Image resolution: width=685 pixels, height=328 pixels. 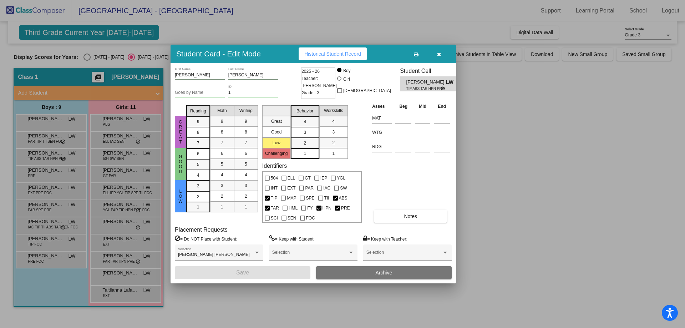 I want to click on span: Historical Student Record, so click(x=333, y=54).